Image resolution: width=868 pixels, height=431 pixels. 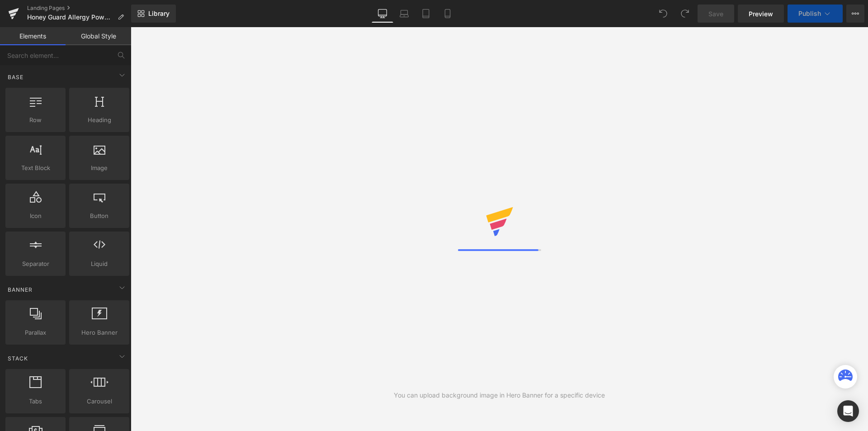 What do you see at coordinates (35, 216) in the screenshot?
I see `span: Icon` at bounding box center [35, 216].